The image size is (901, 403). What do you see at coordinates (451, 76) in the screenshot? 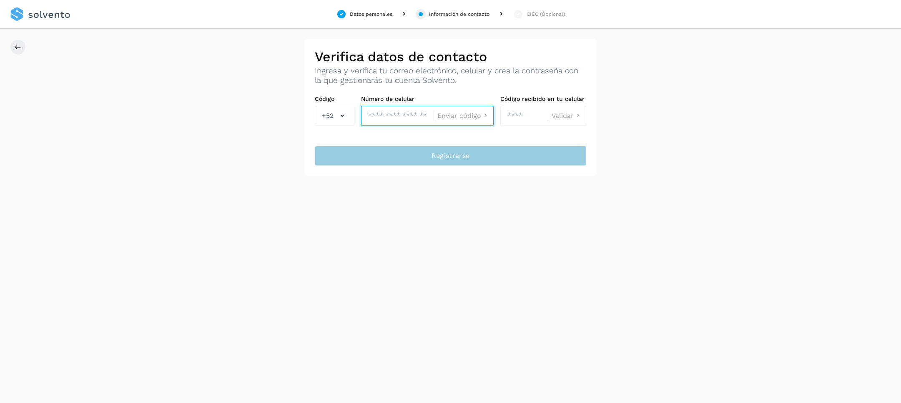
I see `p: Ingresa y verifica tu correo electrónico, celular y crea la contraseña con la que gestionarás tu ...` at bounding box center [451, 76].